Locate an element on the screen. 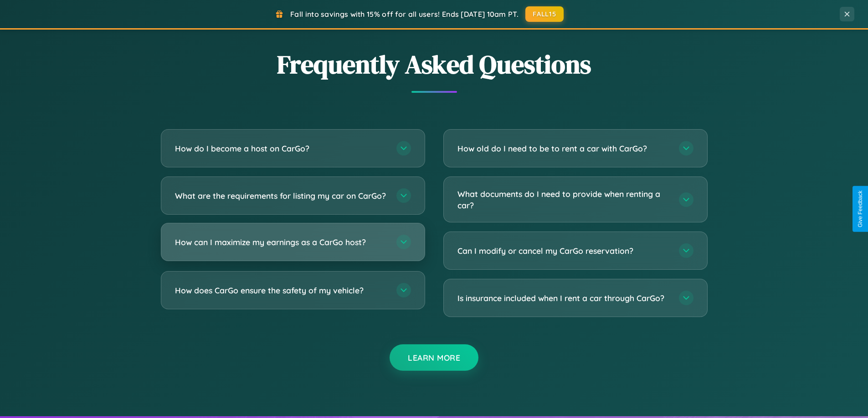 The image size is (868, 418). h3: How does CarGo ensure the safety of my vehicle? is located at coordinates (281, 290).